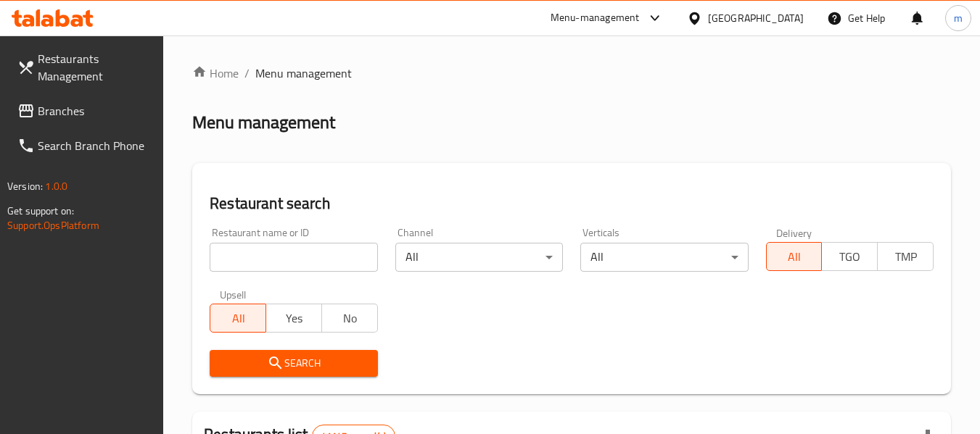  I want to click on input: Search for restaurant name or ID.., so click(293, 257).